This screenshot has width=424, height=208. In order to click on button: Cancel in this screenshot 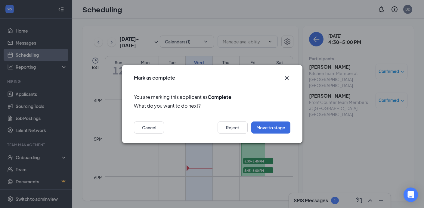, I will do `click(149, 127)`.